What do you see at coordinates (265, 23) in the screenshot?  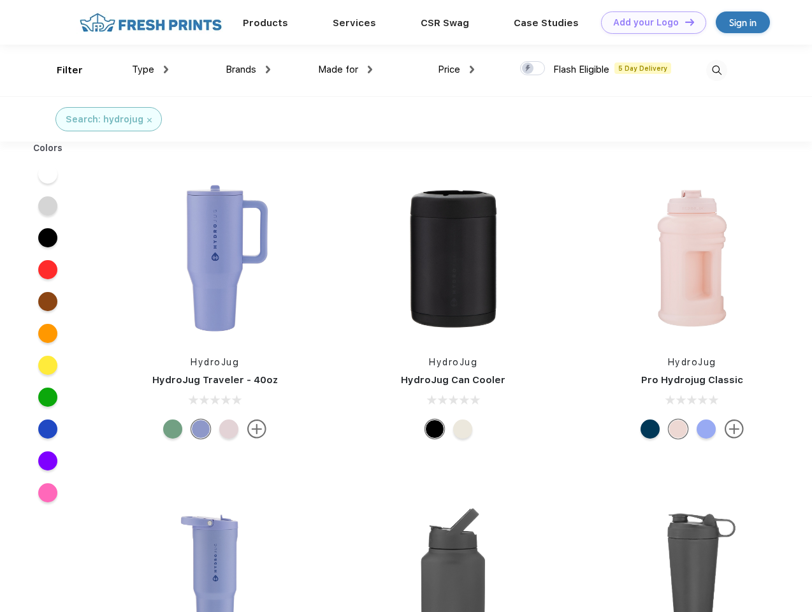 I see `a: Products` at bounding box center [265, 23].